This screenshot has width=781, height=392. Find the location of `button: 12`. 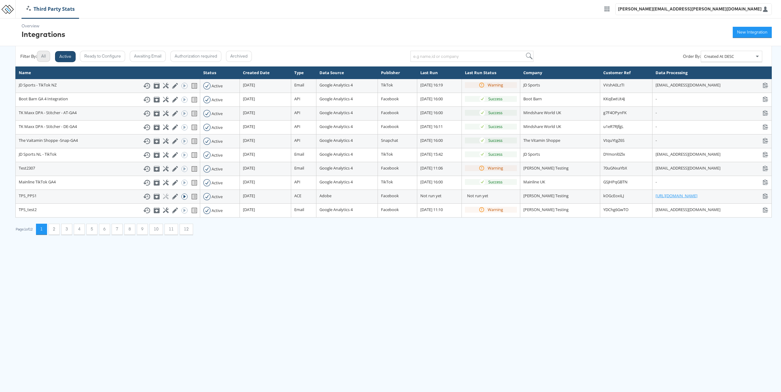

button: 12 is located at coordinates (186, 229).